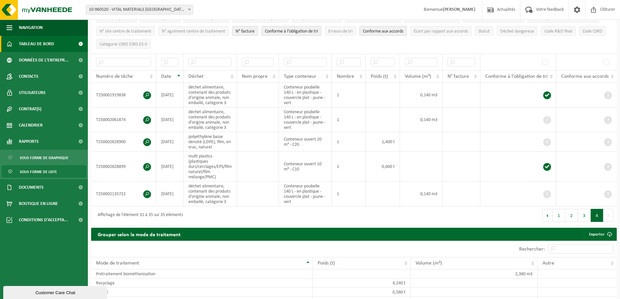 This screenshot has width=620, height=299. What do you see at coordinates (517, 31) in the screenshot?
I see `span: Déchet dangereux` at bounding box center [517, 31].